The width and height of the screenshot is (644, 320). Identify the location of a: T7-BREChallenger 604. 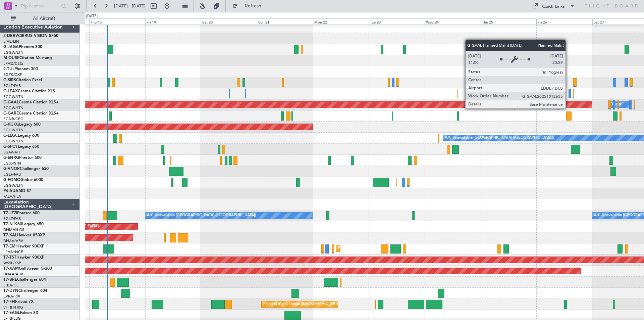
(25, 279).